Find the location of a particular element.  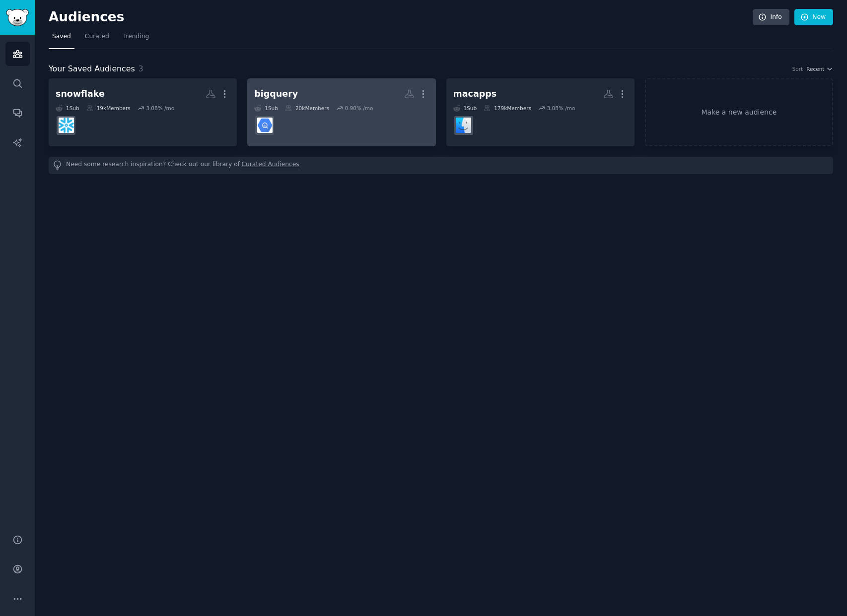

a: bigquery1Sub20kMembers0.90% /mobigquery is located at coordinates (341, 113).